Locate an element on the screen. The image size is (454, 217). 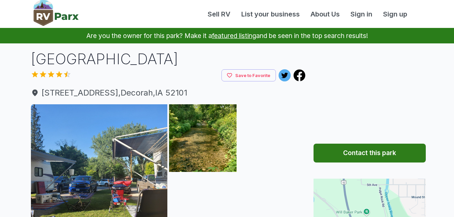
img: AAcXr8poJ_jxdwNWdCpqV8uSKQp_MH3wKnch7Bf5YvCPbLSNpPMVLmLN2h-uAb1HJhIK8bVs5jYjA3Poj54qRhVGluzUjFwTl... is located at coordinates (203, 138).